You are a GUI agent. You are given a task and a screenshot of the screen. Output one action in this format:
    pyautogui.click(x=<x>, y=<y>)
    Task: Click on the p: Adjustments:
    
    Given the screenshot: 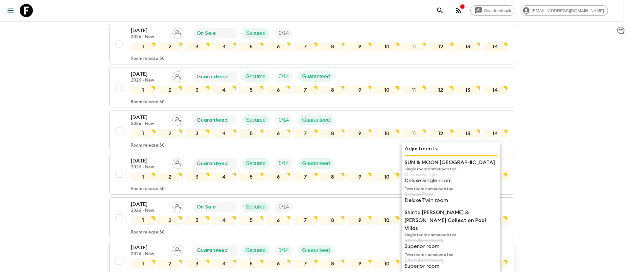 What is the action you would take?
    pyautogui.click(x=451, y=148)
    